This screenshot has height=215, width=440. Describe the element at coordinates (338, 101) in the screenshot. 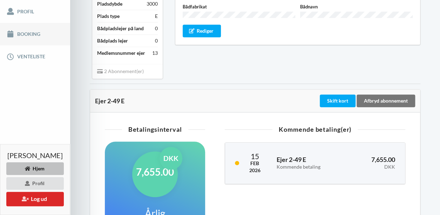

I see `div: Skift kort` at that location.